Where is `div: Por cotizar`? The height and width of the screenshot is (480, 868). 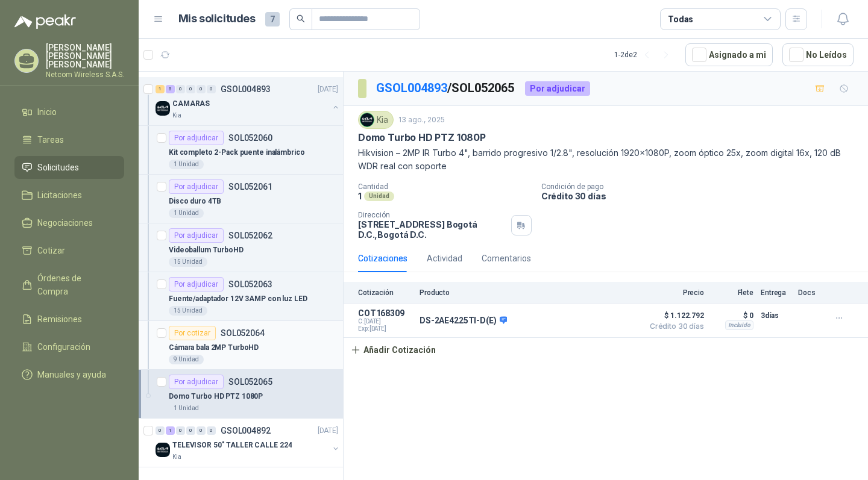 div: Por cotizar is located at coordinates (192, 333).